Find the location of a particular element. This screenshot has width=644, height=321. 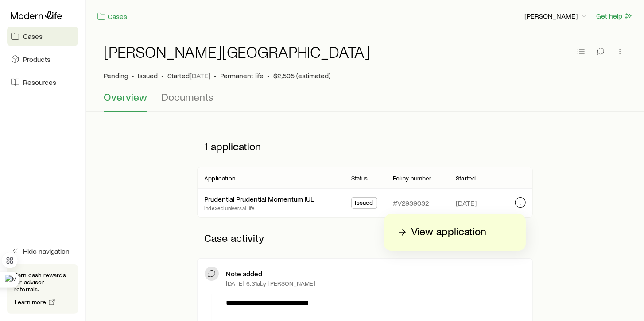

p: Pending is located at coordinates (116, 76).